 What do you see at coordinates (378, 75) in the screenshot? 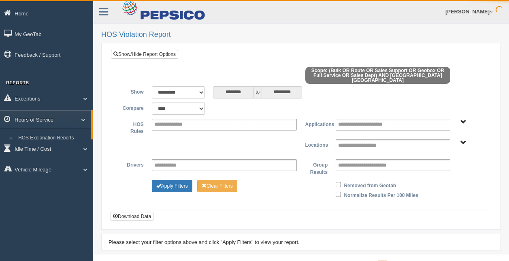
I see `span: Scope: (Bulk OR Route OR Sales Support OR Geobox OR Full Service OR Sales Dept) AND [GEOGRAPHIC_D...` at bounding box center [378, 75].